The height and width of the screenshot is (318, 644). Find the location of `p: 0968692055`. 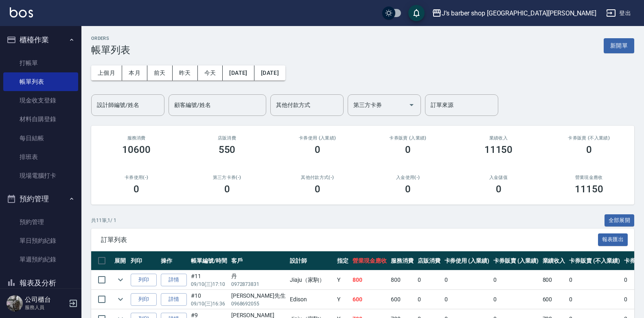

p: 0968692055 is located at coordinates (258, 304).